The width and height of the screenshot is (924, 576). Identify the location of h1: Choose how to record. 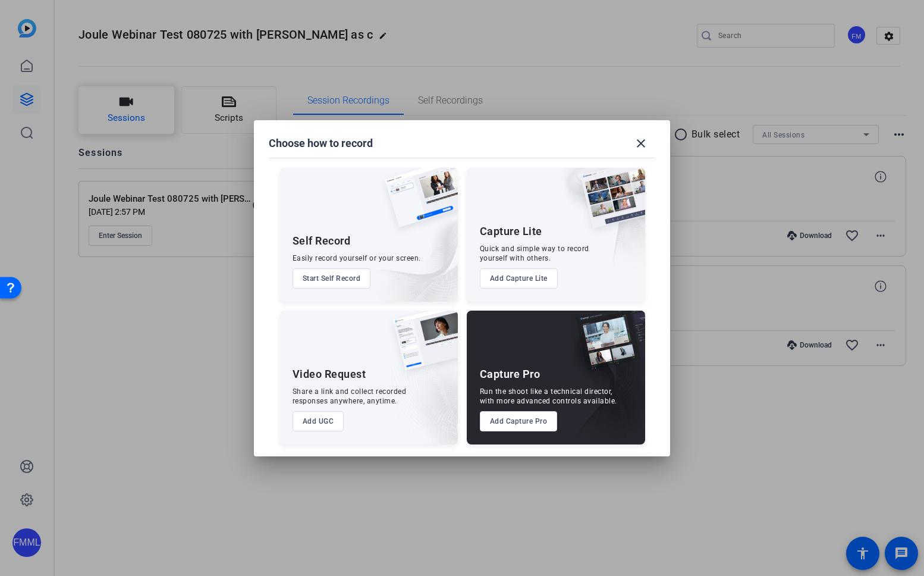
(321, 144).